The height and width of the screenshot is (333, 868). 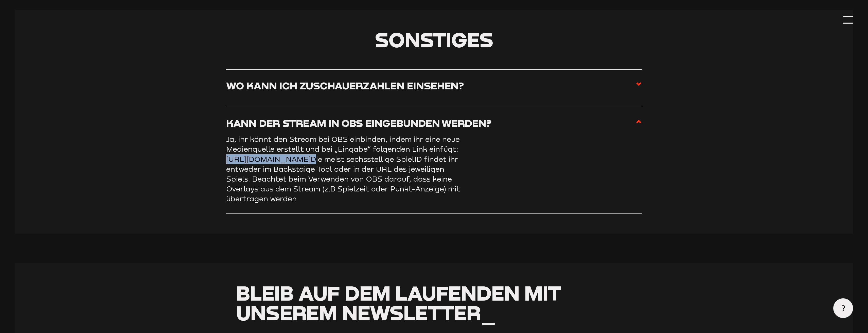 I want to click on p: Ja, ihr könnt den Stream bei OBS einbinden, indem ihr eine neue Medienquelle erstellt und bei „Ei..., so click(x=347, y=169).